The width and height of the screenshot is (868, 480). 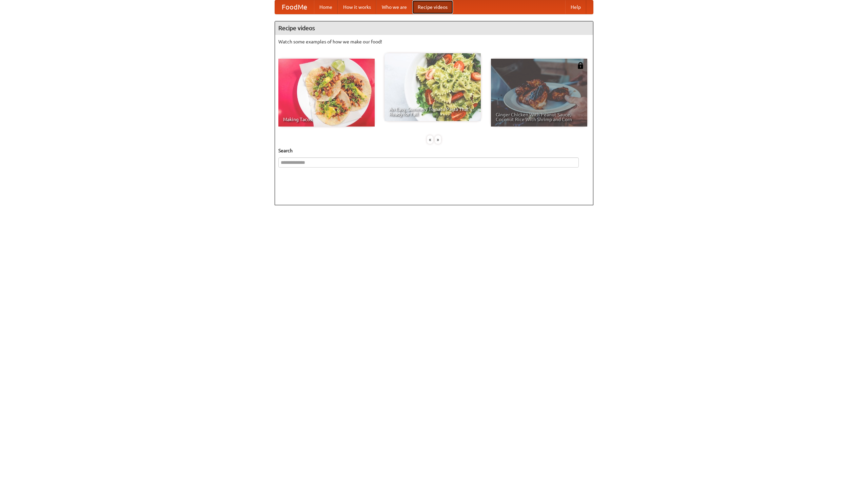 I want to click on span: Making Tacos, so click(x=327, y=119).